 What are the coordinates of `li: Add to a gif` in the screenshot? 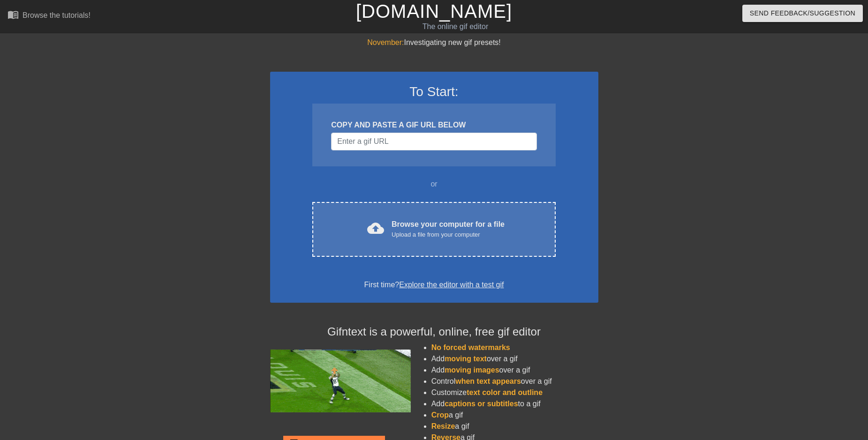 It's located at (515, 404).